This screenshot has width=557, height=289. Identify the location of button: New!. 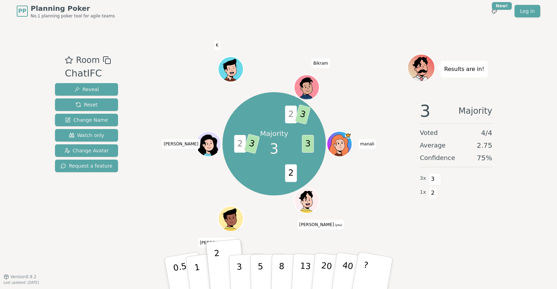
(495, 11).